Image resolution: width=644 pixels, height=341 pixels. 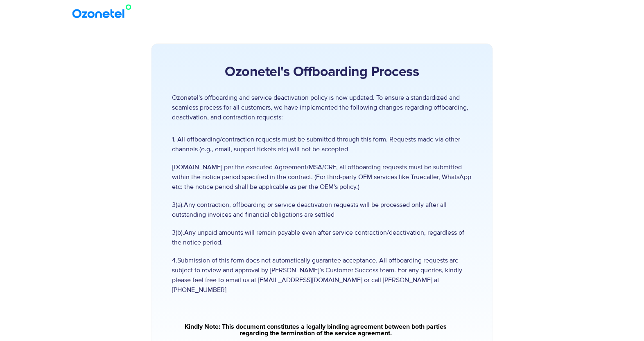 I want to click on a: Kindly Note: This document constitutes a legally binding agreement between both parties regarding..., so click(x=316, y=330).